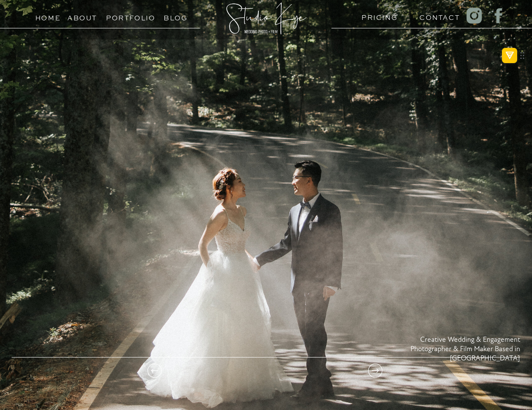 The image size is (532, 410). I want to click on h3: About, so click(82, 16).